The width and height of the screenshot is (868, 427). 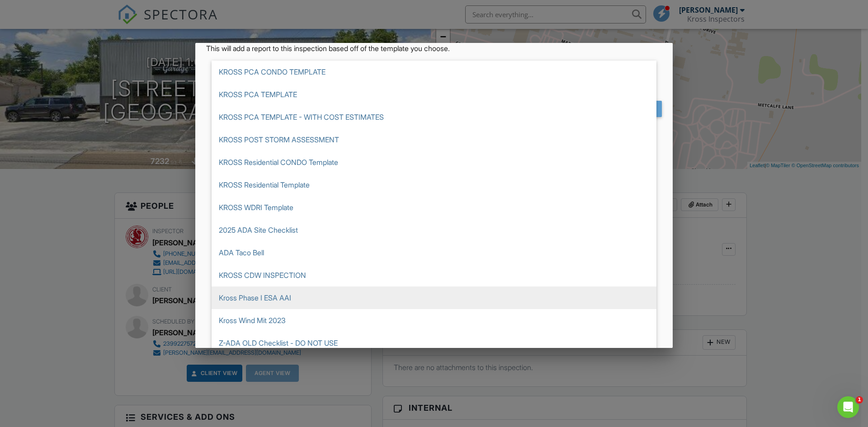 I want to click on span: Z-ADA OLD Checklist - DO NOT USE, so click(x=434, y=343).